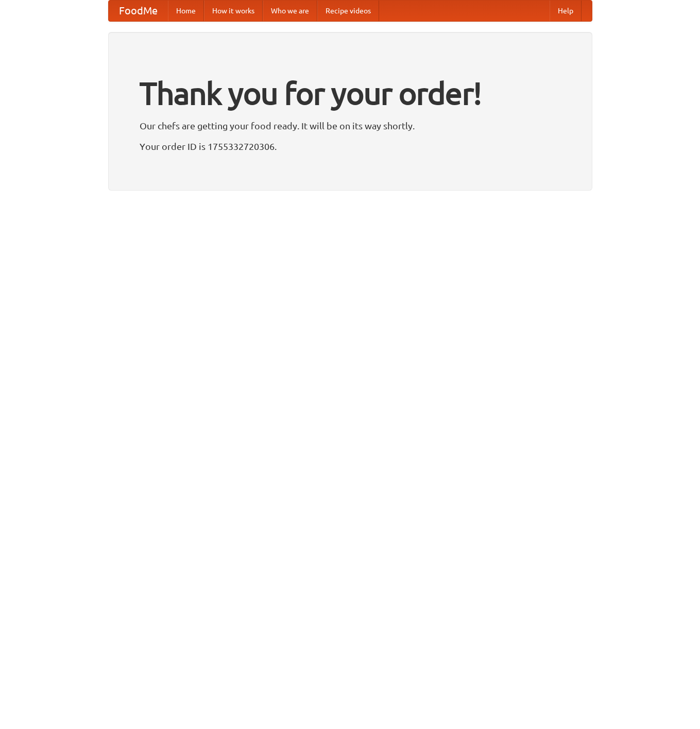 The height and width of the screenshot is (729, 700). I want to click on a: Who we are, so click(290, 11).